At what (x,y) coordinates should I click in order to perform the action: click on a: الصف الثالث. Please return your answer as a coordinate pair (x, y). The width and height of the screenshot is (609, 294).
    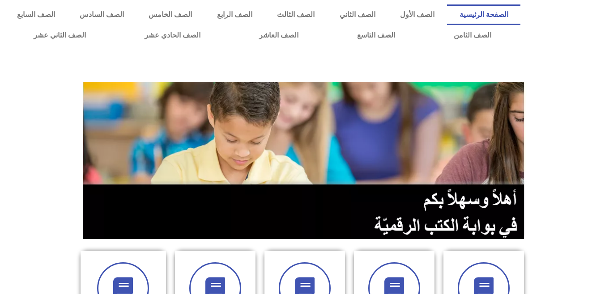
    Looking at the image, I should click on (296, 15).